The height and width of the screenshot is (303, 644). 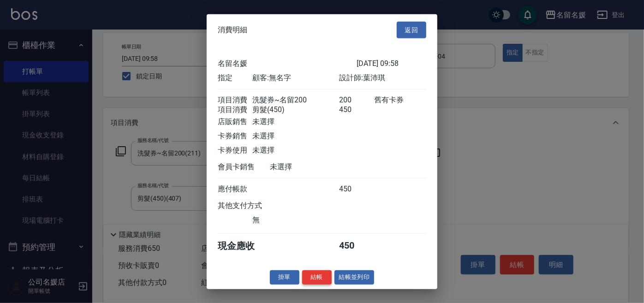 What do you see at coordinates (411, 30) in the screenshot?
I see `button: 返回` at bounding box center [411, 30].